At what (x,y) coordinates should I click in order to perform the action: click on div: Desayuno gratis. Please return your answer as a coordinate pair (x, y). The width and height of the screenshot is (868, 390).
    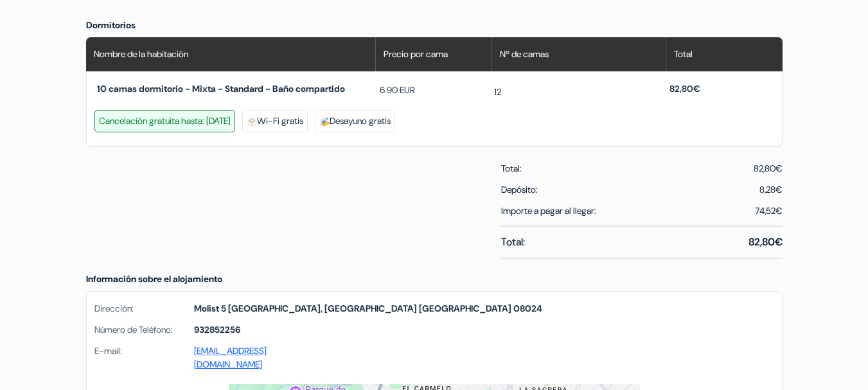
    Looking at the image, I should click on (355, 121).